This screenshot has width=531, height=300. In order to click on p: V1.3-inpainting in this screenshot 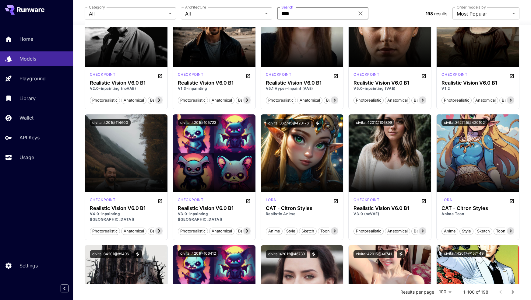, I will do `click(214, 89)`.